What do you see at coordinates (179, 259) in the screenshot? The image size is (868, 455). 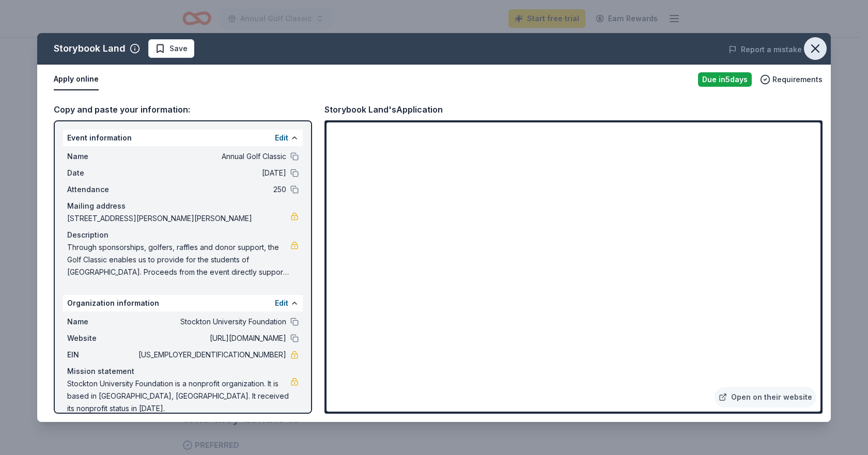 I see `span: Through sponsorships, golfers, raffles and donor support, the Golf Classic enables us to provide ...` at bounding box center [179, 259].